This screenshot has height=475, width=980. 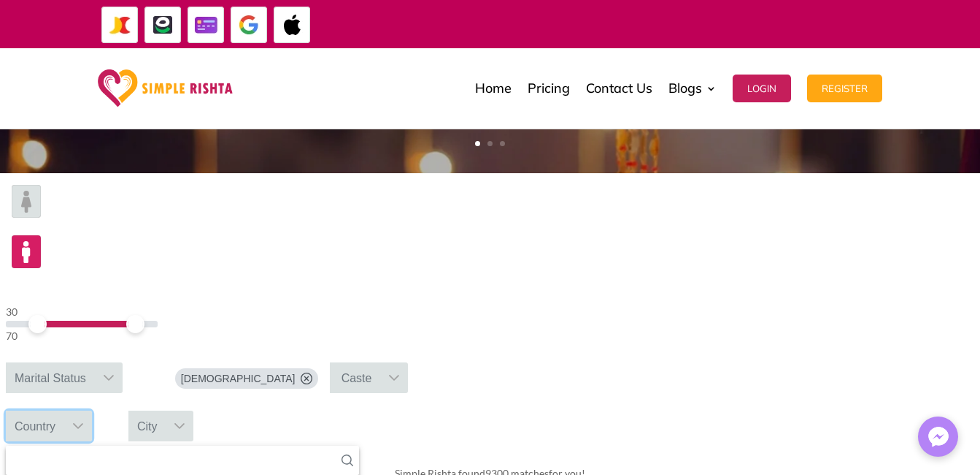 I want to click on a: 1, so click(x=477, y=143).